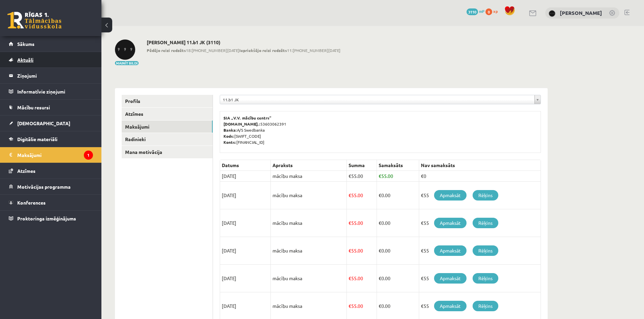 This screenshot has height=319, width=644. Describe the element at coordinates (167, 139) in the screenshot. I see `a: Radinieki` at that location.